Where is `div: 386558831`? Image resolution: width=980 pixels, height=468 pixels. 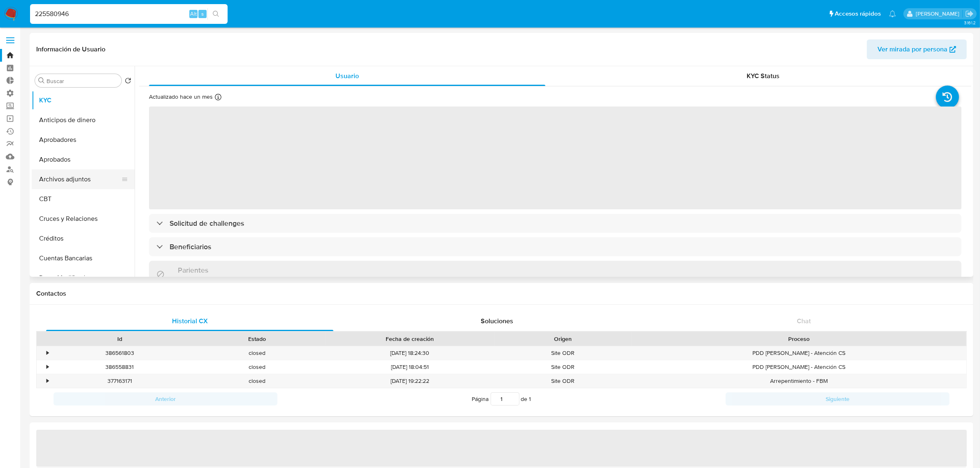 div: 386558831 is located at coordinates (119, 367).